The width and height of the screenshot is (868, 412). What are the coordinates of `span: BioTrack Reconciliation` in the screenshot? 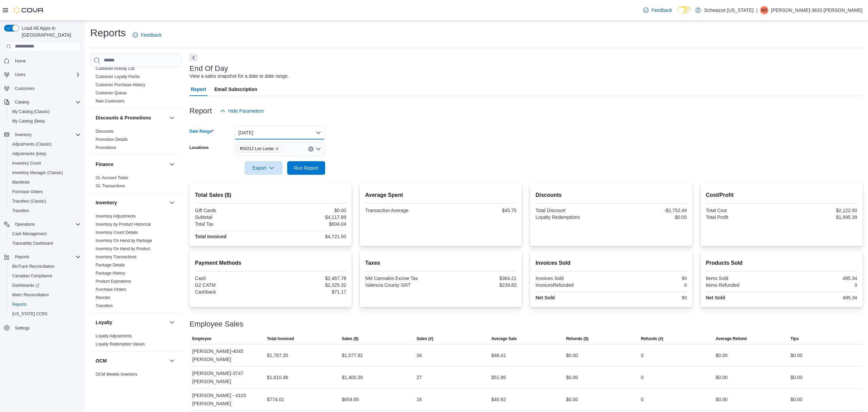 It's located at (45, 266).